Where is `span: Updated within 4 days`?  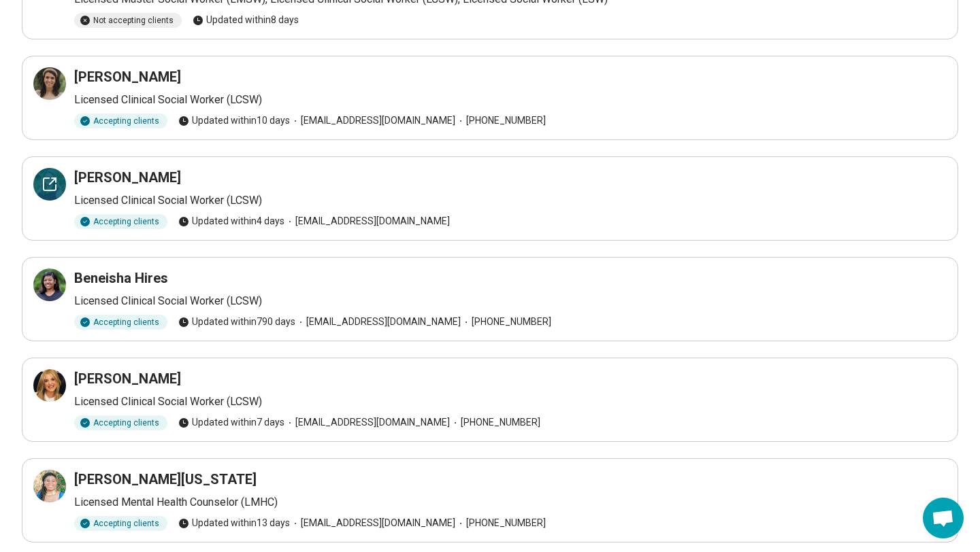 span: Updated within 4 days is located at coordinates (231, 221).